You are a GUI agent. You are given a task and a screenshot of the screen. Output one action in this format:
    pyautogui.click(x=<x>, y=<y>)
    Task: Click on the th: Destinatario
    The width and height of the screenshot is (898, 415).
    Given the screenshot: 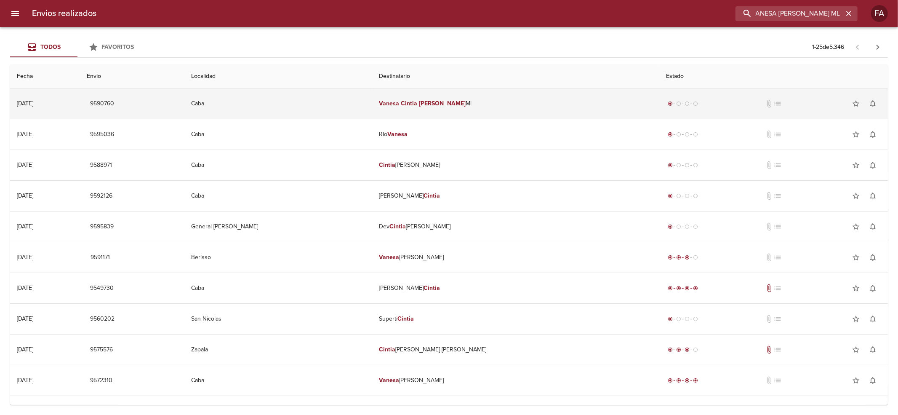 What is the action you would take?
    pyautogui.click(x=516, y=76)
    